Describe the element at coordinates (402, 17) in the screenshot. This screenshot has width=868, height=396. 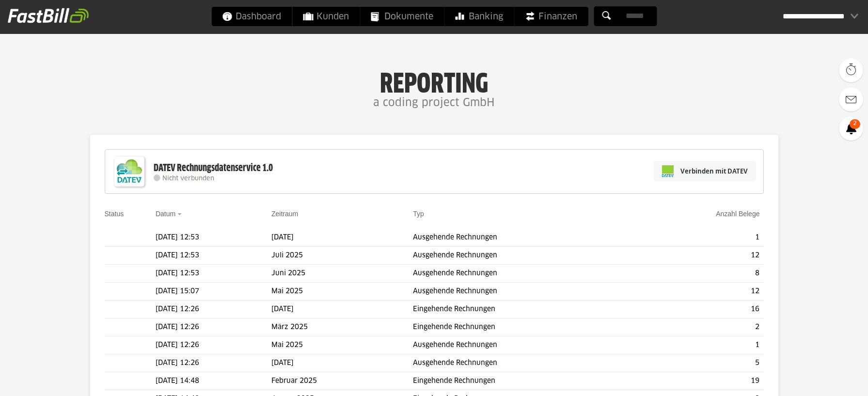
I see `a: Dokumente` at that location.